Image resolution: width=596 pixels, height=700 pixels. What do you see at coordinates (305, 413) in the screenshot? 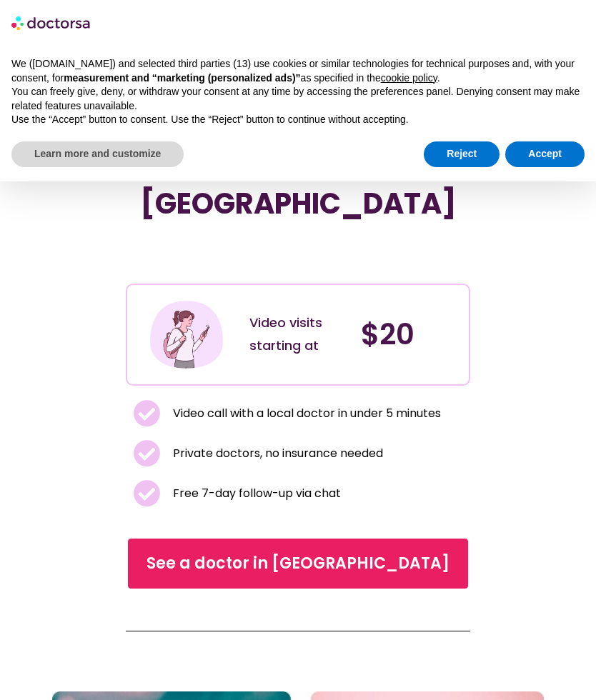
I see `span: Video call with a local doctor in under 5 minutes` at bounding box center [305, 413].